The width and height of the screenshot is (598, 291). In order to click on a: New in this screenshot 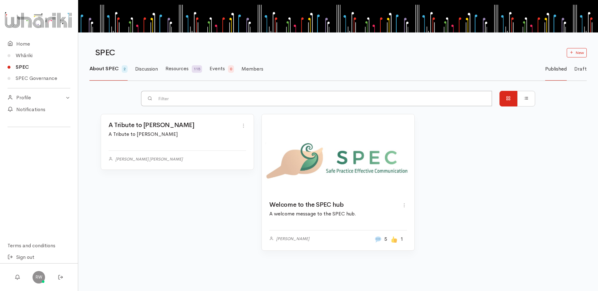, I will do `click(577, 53)`.